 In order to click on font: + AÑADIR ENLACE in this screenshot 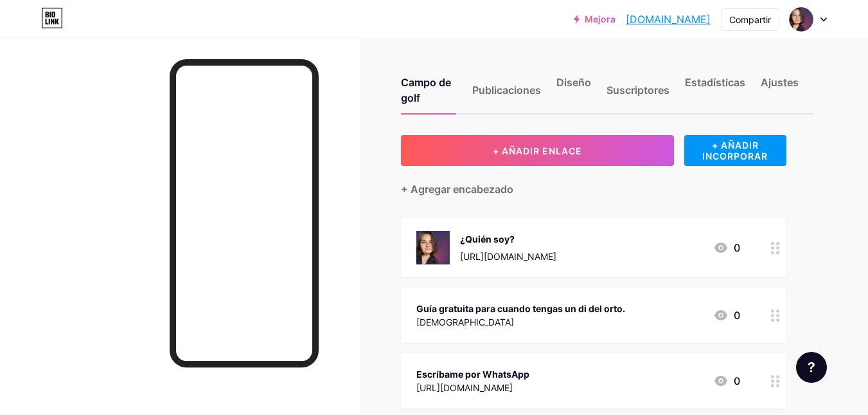, I will do `click(537, 150)`.